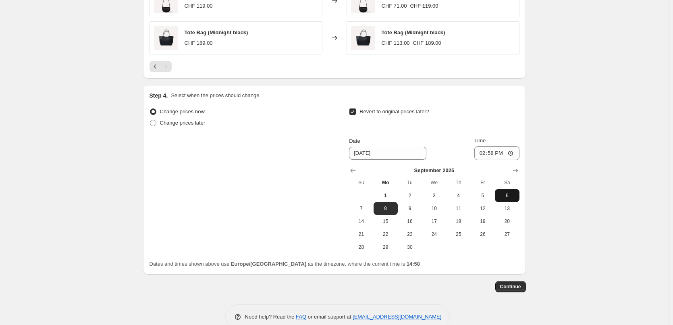 This screenshot has width=673, height=325. I want to click on input: 12:00, so click(497, 153).